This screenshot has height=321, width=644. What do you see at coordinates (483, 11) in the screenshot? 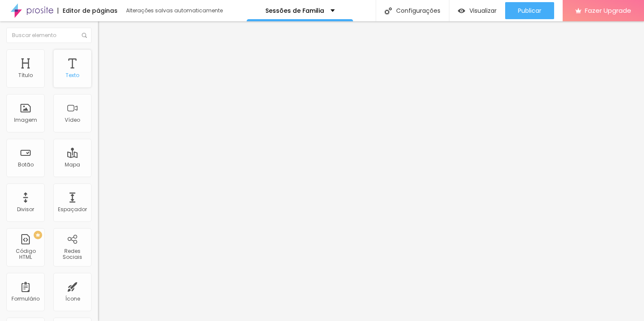
I see `span: Visualizar` at bounding box center [483, 11].